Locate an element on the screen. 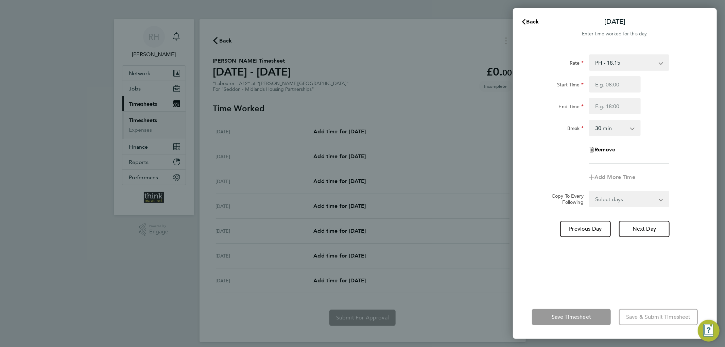 The width and height of the screenshot is (725, 347). label: End Time is located at coordinates (571, 107).